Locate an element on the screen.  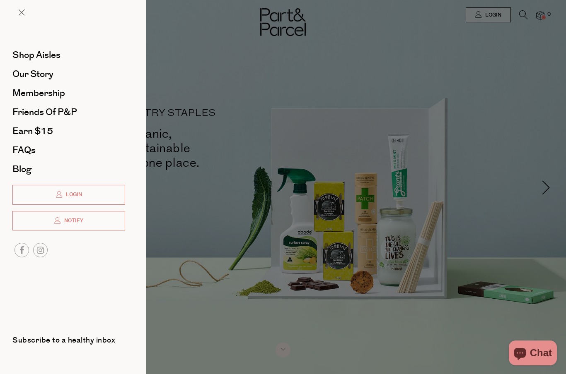
a: Membership is located at coordinates (69, 93).